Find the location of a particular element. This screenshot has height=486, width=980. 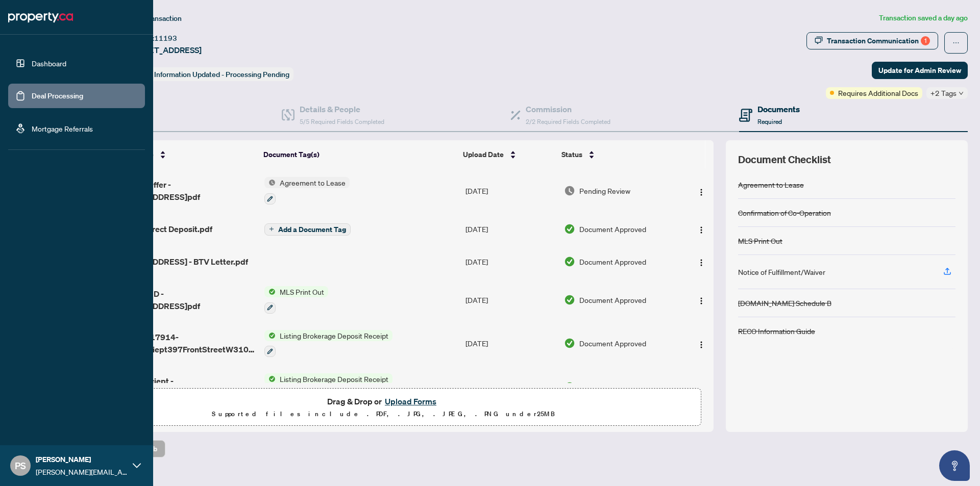

span: Requires Additional Docs is located at coordinates (878, 93).